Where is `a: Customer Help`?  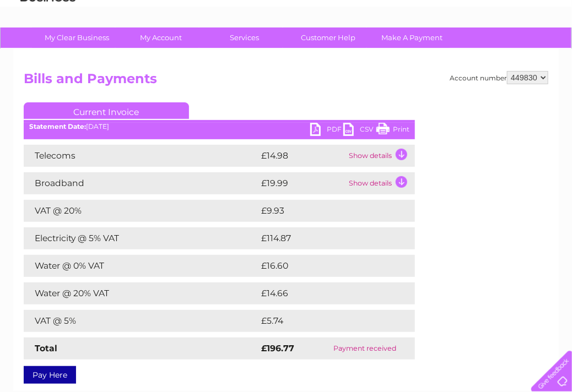
a: Customer Help is located at coordinates (329, 37).